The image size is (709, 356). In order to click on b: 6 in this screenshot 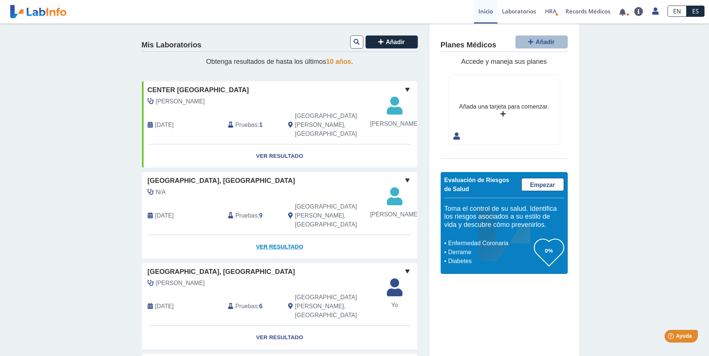, I will do `click(261, 306)`.